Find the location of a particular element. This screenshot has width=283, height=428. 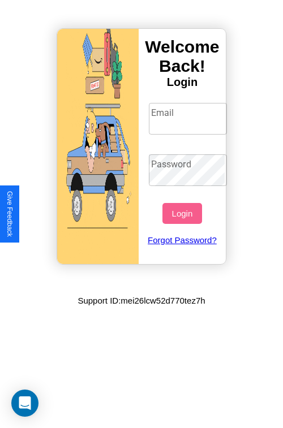

h3: Welcome Back! is located at coordinates (182, 57).